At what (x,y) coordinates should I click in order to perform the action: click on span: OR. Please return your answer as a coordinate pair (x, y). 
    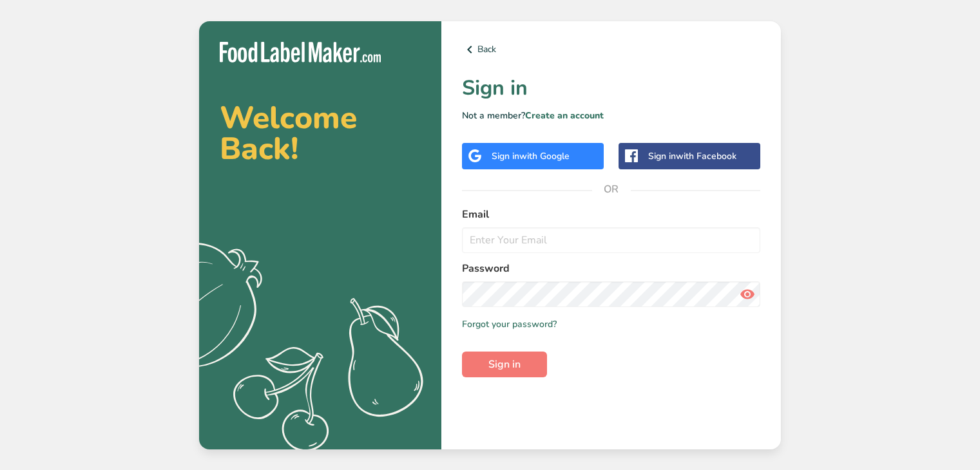
    Looking at the image, I should click on (611, 189).